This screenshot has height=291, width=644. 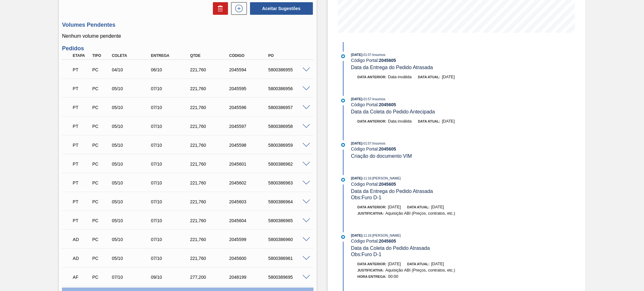 What do you see at coordinates (390, 248) in the screenshot?
I see `span: Data da Coleta do Pedido Atrasada` at bounding box center [390, 248].